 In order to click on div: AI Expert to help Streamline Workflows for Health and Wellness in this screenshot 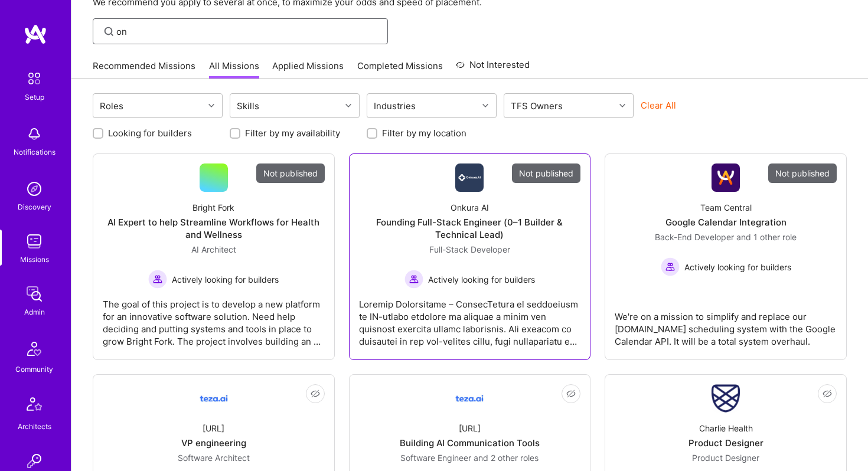, I will do `click(214, 229)`.